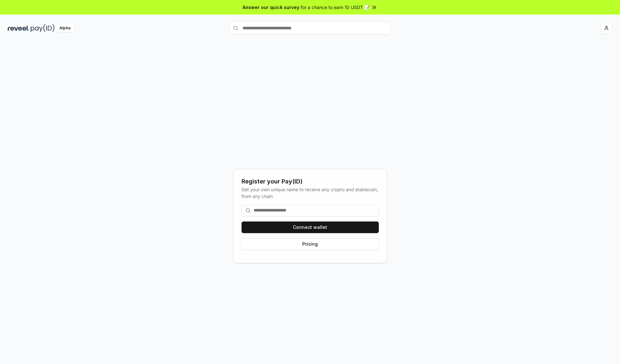 The width and height of the screenshot is (620, 364). I want to click on span: for a chance to earn 10 USDT 📝, so click(335, 7).